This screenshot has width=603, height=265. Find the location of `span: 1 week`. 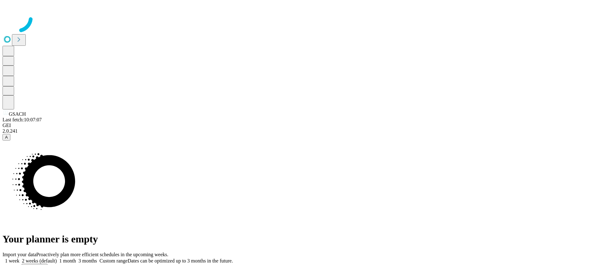

span: 1 week is located at coordinates (12, 261).